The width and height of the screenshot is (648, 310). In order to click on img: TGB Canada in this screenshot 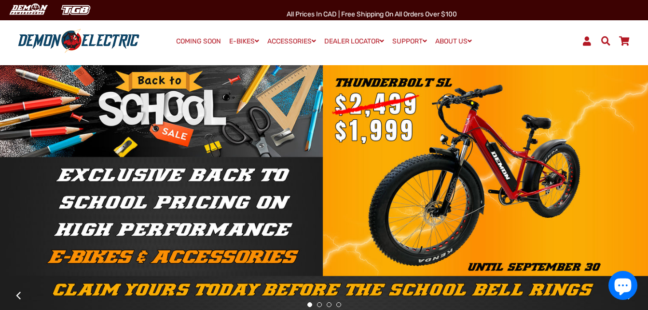, I will do `click(76, 10)`.